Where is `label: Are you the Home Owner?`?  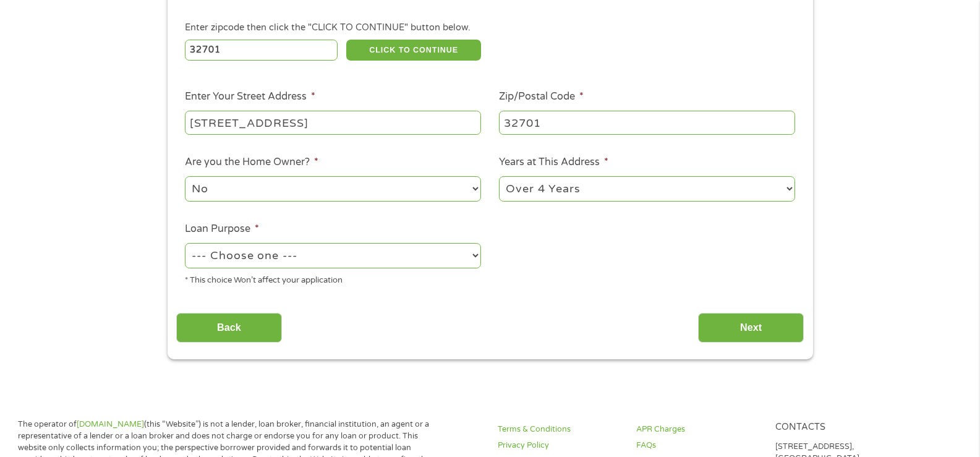 label: Are you the Home Owner? is located at coordinates (252, 162).